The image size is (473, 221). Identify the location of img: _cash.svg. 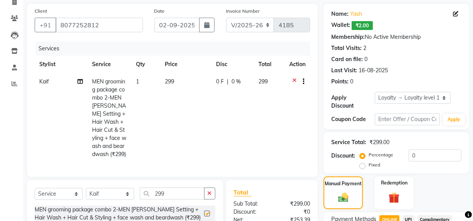
(343, 198).